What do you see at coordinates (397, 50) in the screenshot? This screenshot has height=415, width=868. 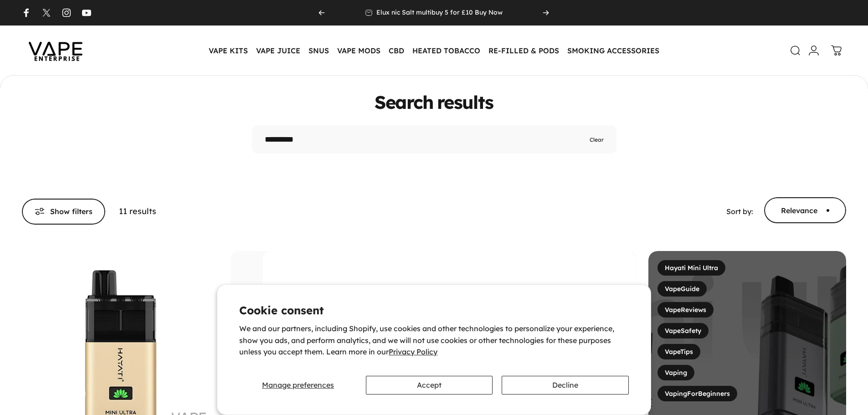 I see `summary: CBD` at bounding box center [397, 50].